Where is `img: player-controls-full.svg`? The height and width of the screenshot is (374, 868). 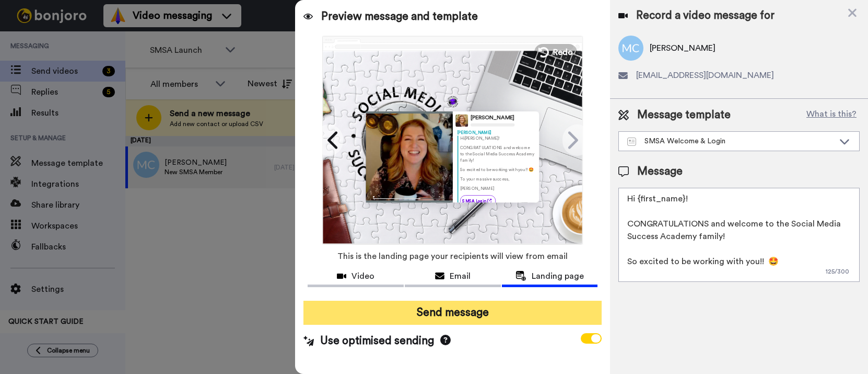 img: player-controls-full.svg is located at coordinates (410, 197).